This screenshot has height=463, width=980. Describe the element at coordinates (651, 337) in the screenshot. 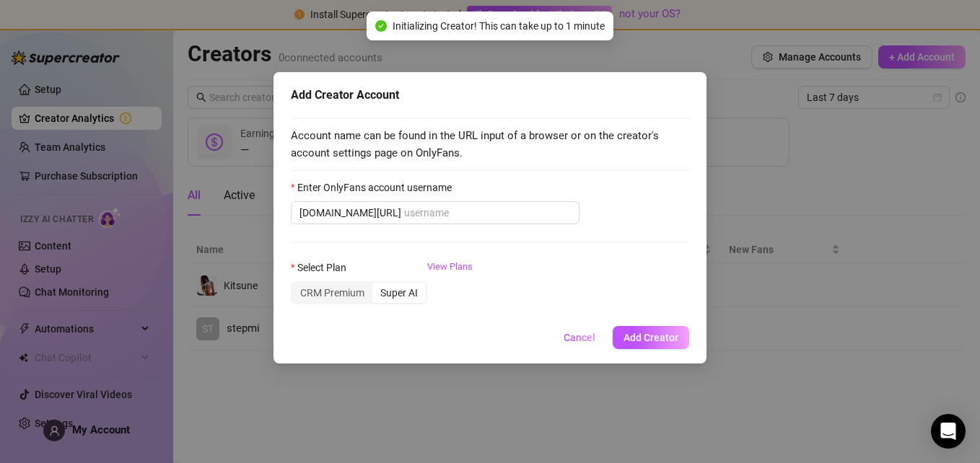

I see `button: Add Creator` at that location.